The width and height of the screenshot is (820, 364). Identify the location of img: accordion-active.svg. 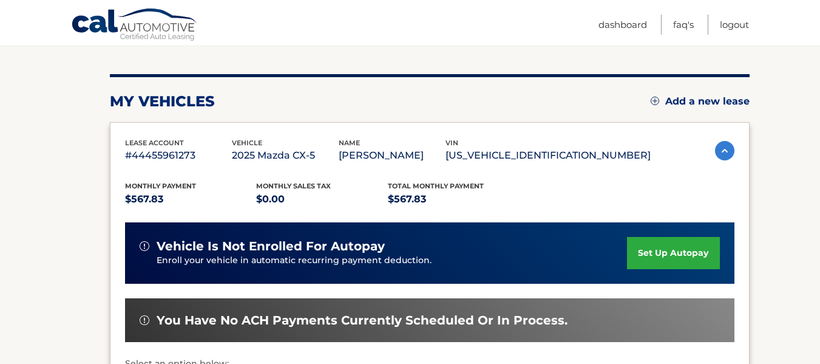
(725, 151).